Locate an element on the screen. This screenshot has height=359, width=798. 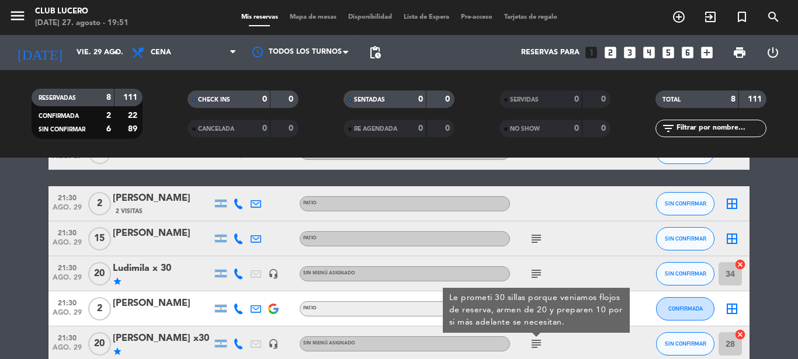
span: 15 is located at coordinates (99, 239).